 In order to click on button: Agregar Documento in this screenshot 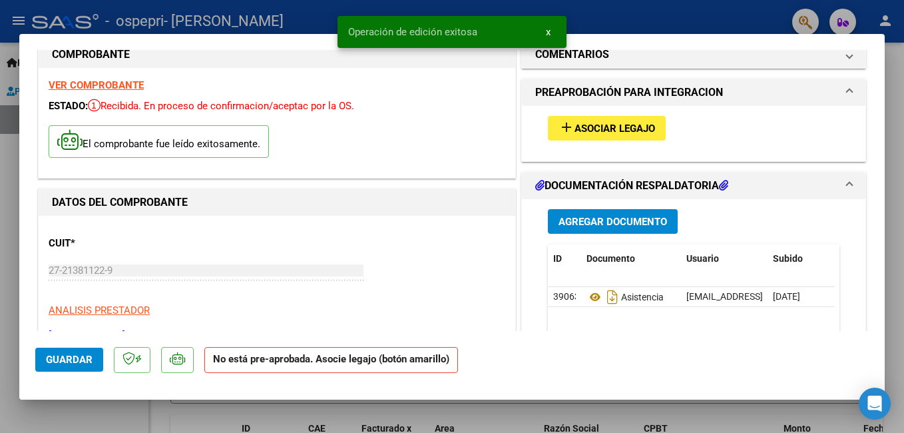, I will do `click(613, 221)`.